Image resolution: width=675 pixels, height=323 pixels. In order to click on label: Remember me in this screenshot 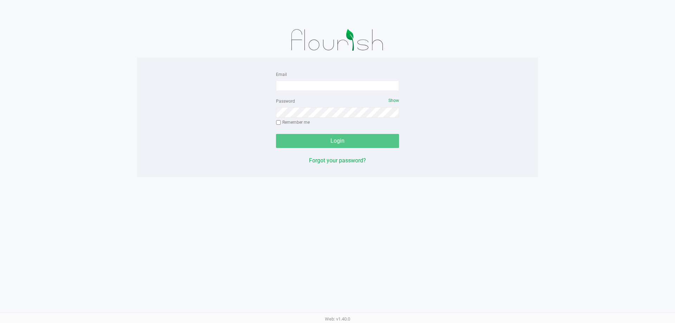, I will do `click(293, 122)`.